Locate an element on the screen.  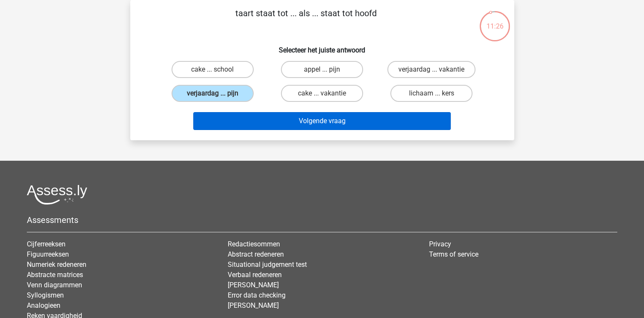
a: Error data checking is located at coordinates (256, 295).